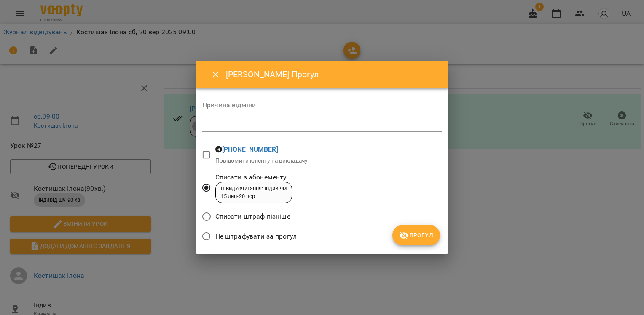  I want to click on div: Швидкочитання: Індив 9м 15 лип - 20 вер, so click(254, 192).